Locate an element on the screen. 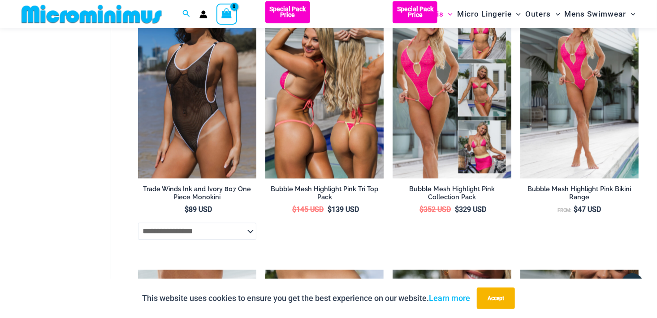 The width and height of the screenshot is (657, 318). a: Learn more is located at coordinates (449, 298).